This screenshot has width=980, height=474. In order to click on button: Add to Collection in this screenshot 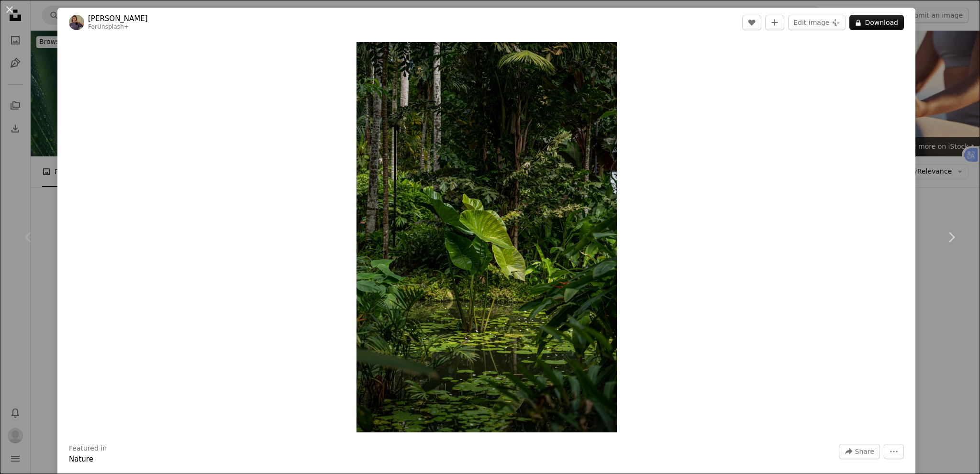, I will do `click(775, 23)`.